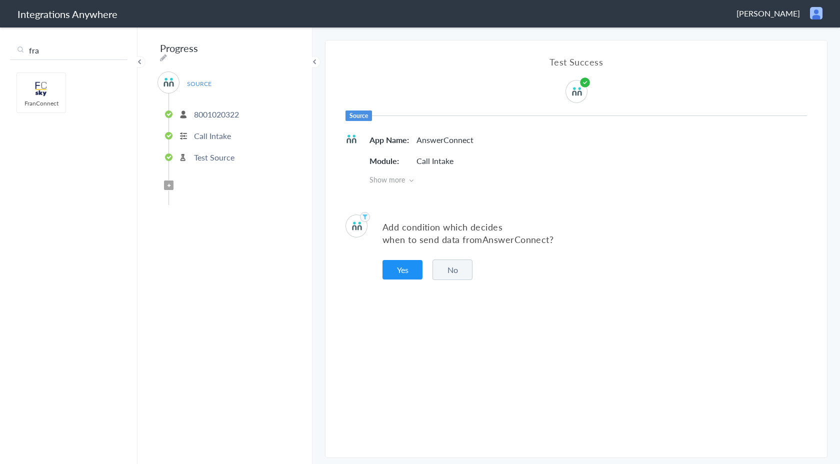  What do you see at coordinates (453, 270) in the screenshot?
I see `button: No` at bounding box center [453, 270].